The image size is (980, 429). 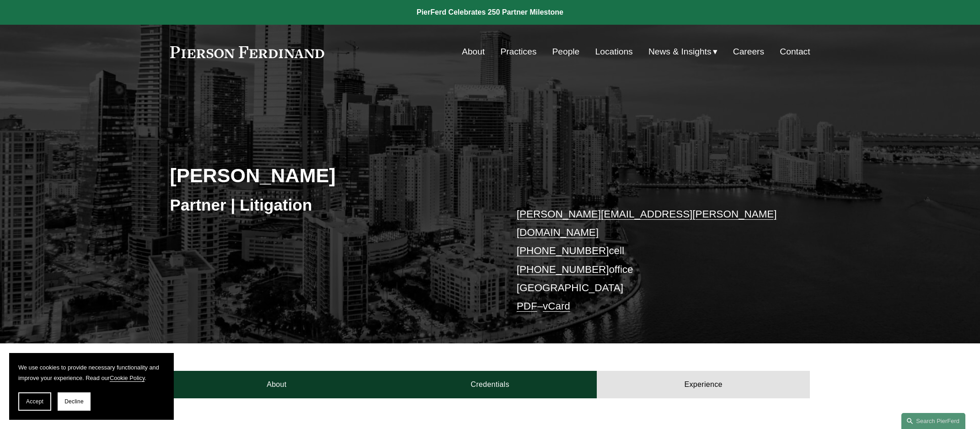 What do you see at coordinates (330, 205) in the screenshot?
I see `h3: Partner | Litigation` at bounding box center [330, 205].